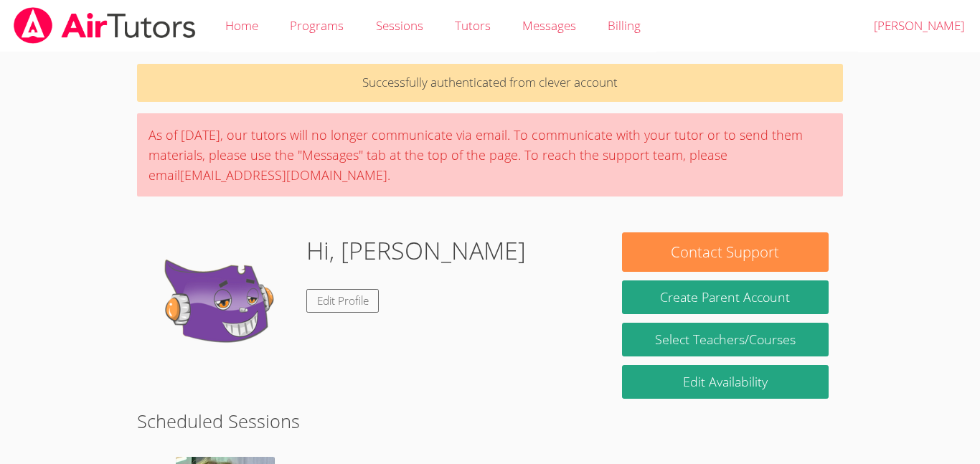 The width and height of the screenshot is (980, 464). What do you see at coordinates (726, 382) in the screenshot?
I see `a: Edit Availability` at bounding box center [726, 382].